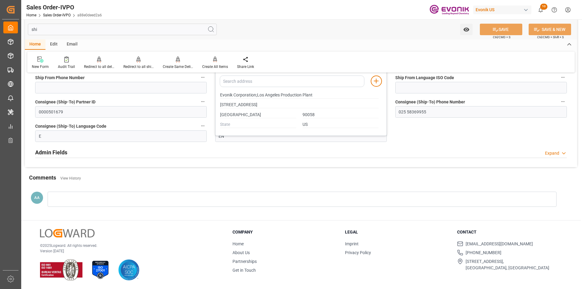  What do you see at coordinates (60, 78) in the screenshot?
I see `span: Ship From Phone Number` at bounding box center [60, 78].